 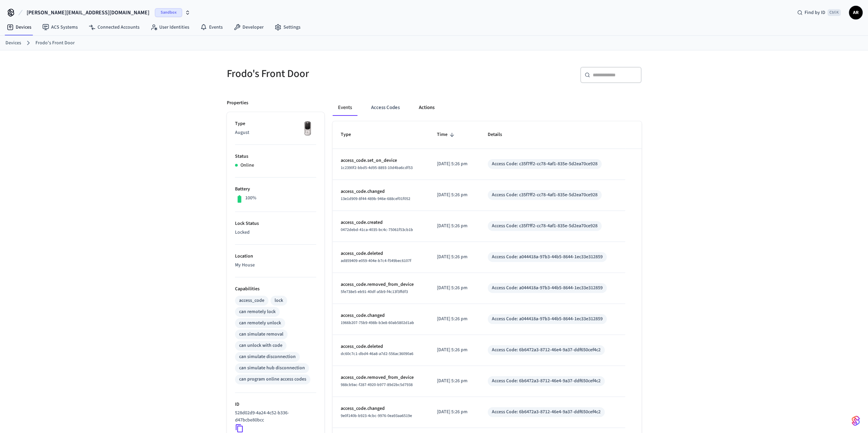 What do you see at coordinates (114, 27) in the screenshot?
I see `a: Connected Accounts` at bounding box center [114, 27].